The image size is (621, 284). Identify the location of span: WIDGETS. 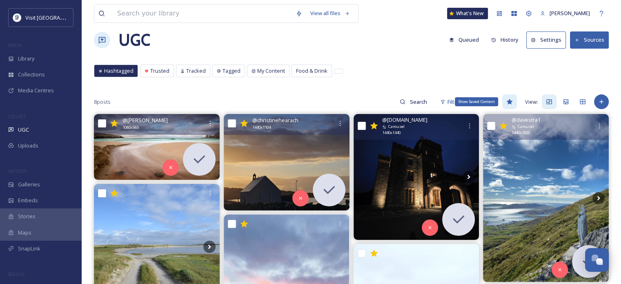
(18, 171).